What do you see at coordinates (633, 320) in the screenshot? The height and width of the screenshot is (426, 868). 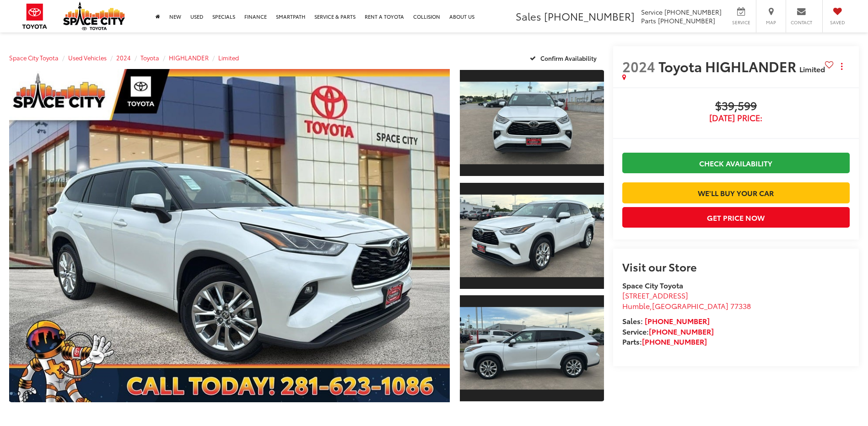 I see `span: Sales:` at bounding box center [633, 320].